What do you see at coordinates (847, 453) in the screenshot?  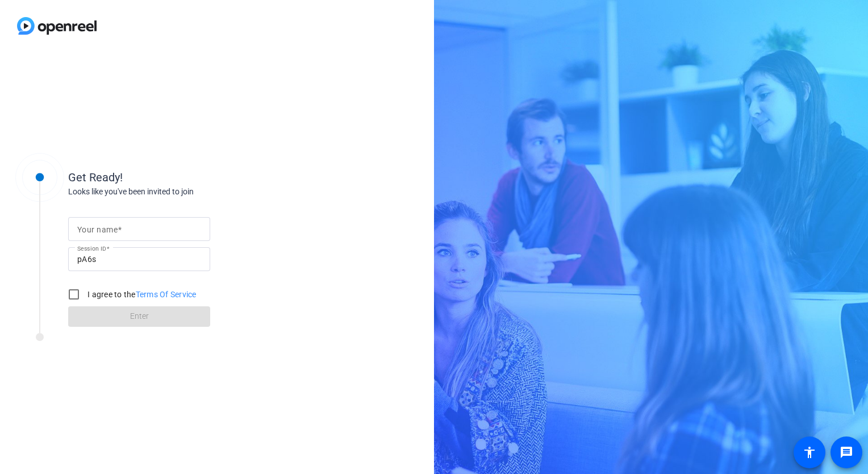 I see `mat-icon: message` at bounding box center [847, 453].